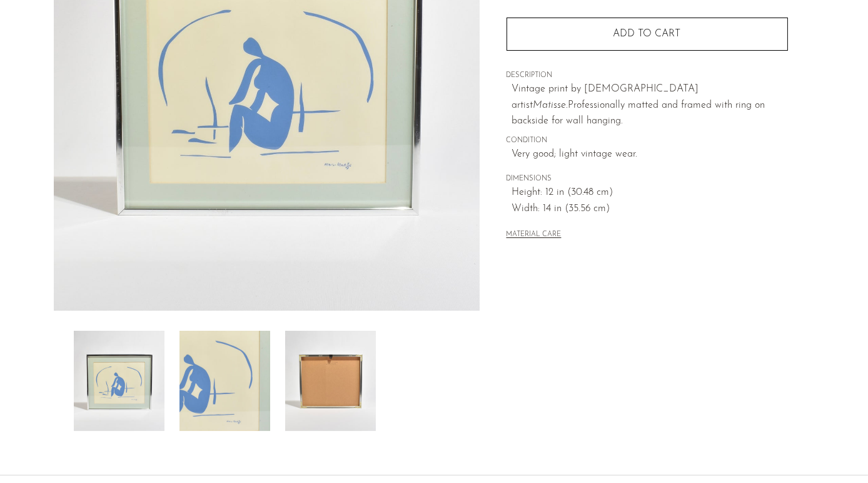  I want to click on span: DESCRIPTION, so click(648, 76).